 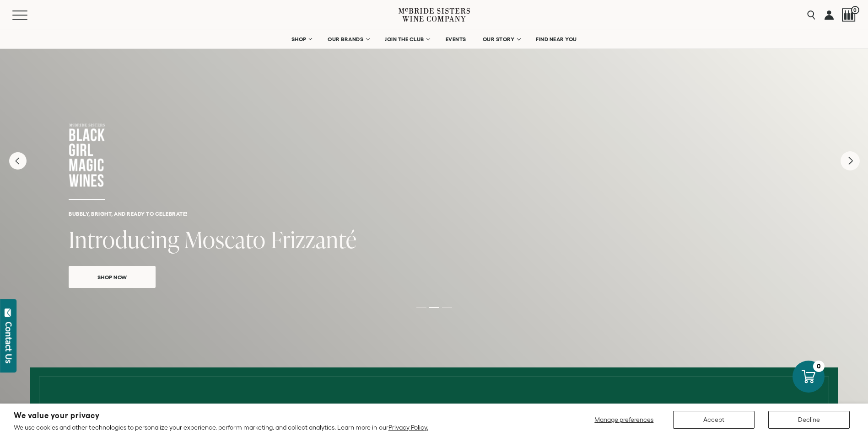 What do you see at coordinates (556, 39) in the screenshot?
I see `span: FIND NEAR YOU` at bounding box center [556, 39].